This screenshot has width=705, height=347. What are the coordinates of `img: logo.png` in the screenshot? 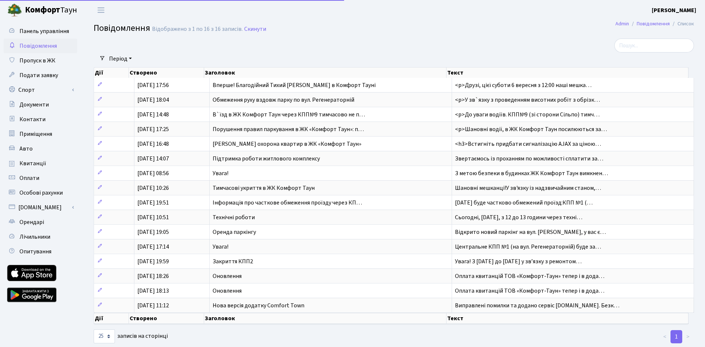 It's located at (15, 10).